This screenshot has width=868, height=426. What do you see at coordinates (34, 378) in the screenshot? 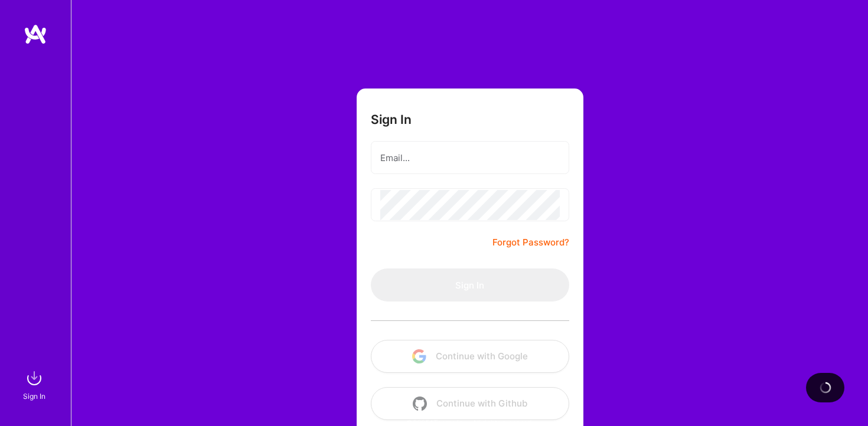
I see `img: sign in` at bounding box center [34, 378].